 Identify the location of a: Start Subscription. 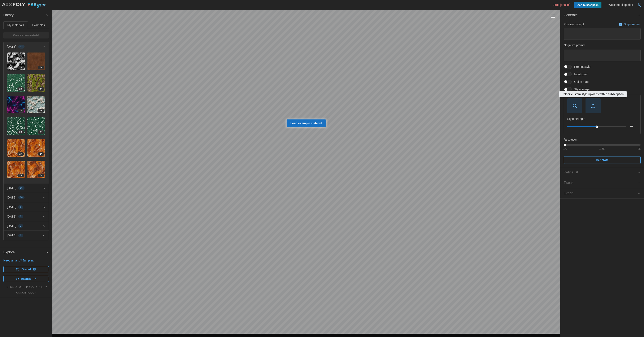
(587, 5).